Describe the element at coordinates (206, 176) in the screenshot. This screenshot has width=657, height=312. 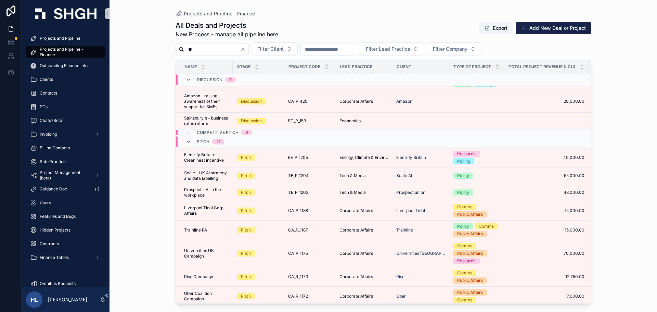
I see `span: Scale - UK AI strategy and data labelling` at that location.